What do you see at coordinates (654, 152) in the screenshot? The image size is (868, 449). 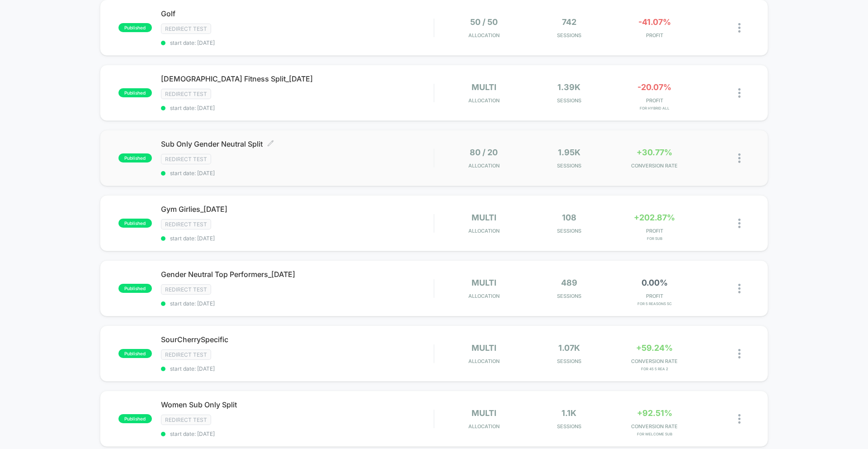 I see `span: +30.77%` at bounding box center [654, 152].